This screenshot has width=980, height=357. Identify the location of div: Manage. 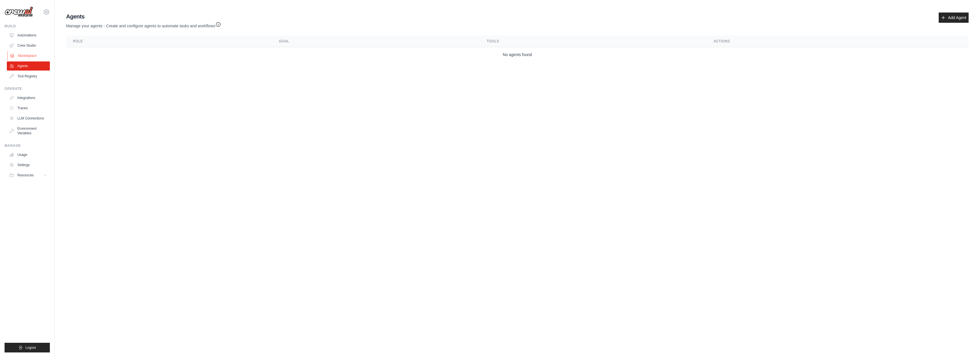
(27, 146).